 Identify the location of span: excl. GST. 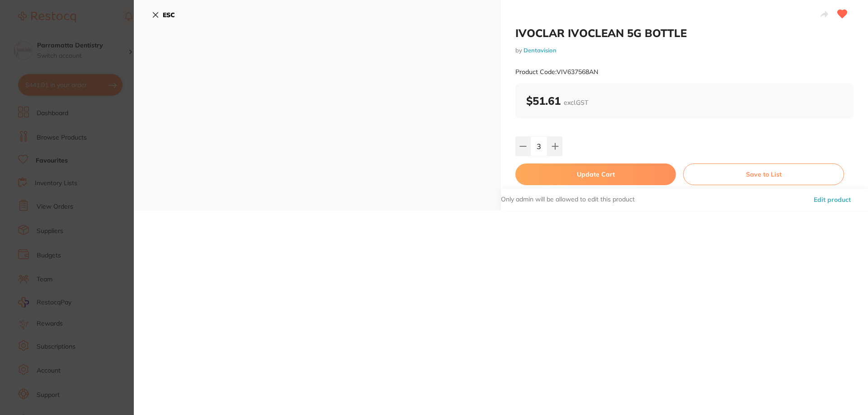
(576, 103).